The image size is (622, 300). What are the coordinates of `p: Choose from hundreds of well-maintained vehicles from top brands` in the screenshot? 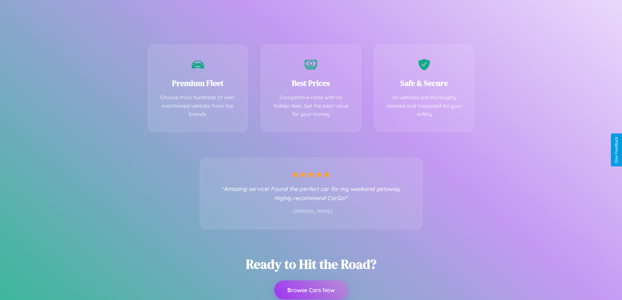 It's located at (198, 106).